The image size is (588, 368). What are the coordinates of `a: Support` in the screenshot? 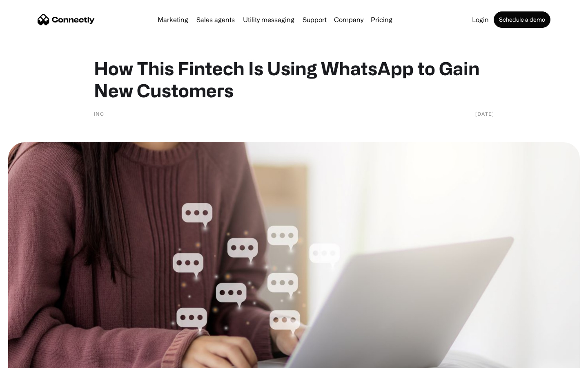 It's located at (315, 19).